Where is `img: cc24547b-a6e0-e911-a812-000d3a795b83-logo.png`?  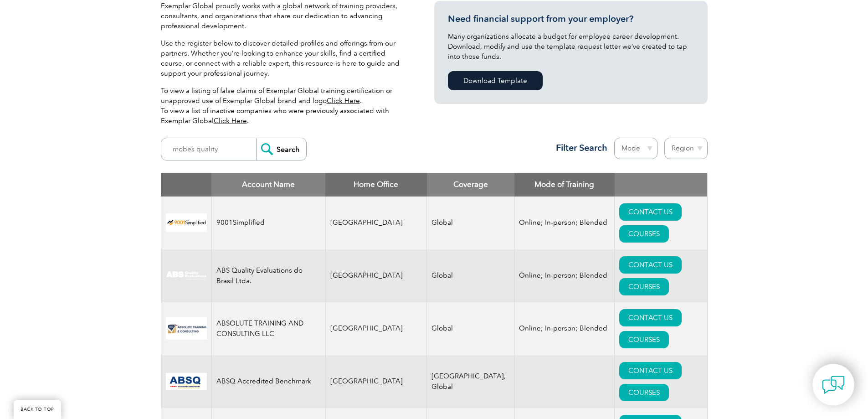 img: cc24547b-a6e0-e911-a812-000d3a795b83-logo.png is located at coordinates (186, 382).